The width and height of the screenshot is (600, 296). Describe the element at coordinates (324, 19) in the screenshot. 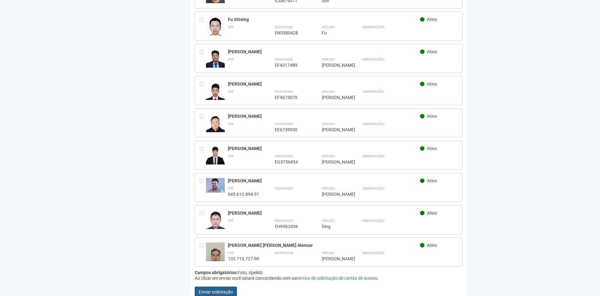

I see `div: Fu Shixing` at that location.